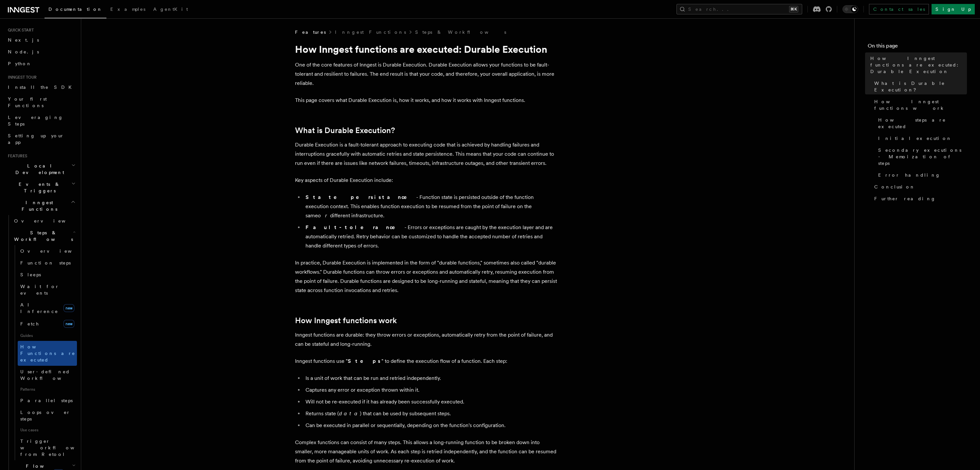 The image size is (980, 470). What do you see at coordinates (905, 198) in the screenshot?
I see `span: Further reading` at bounding box center [905, 198].